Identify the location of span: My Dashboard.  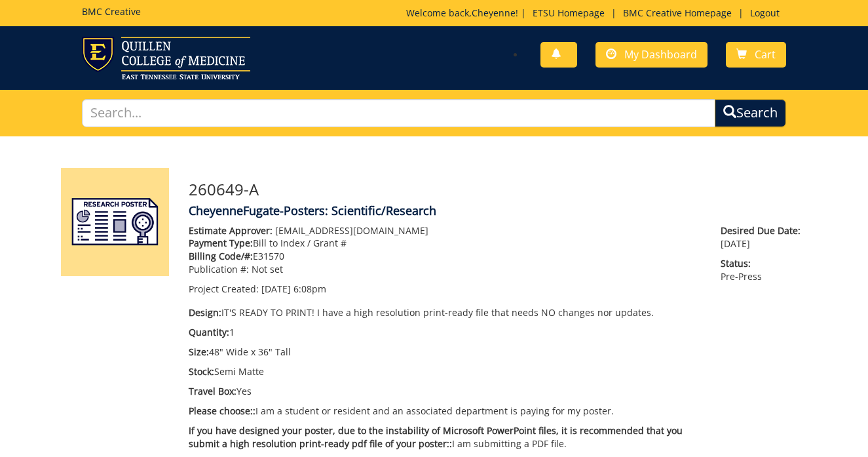
(661, 54).